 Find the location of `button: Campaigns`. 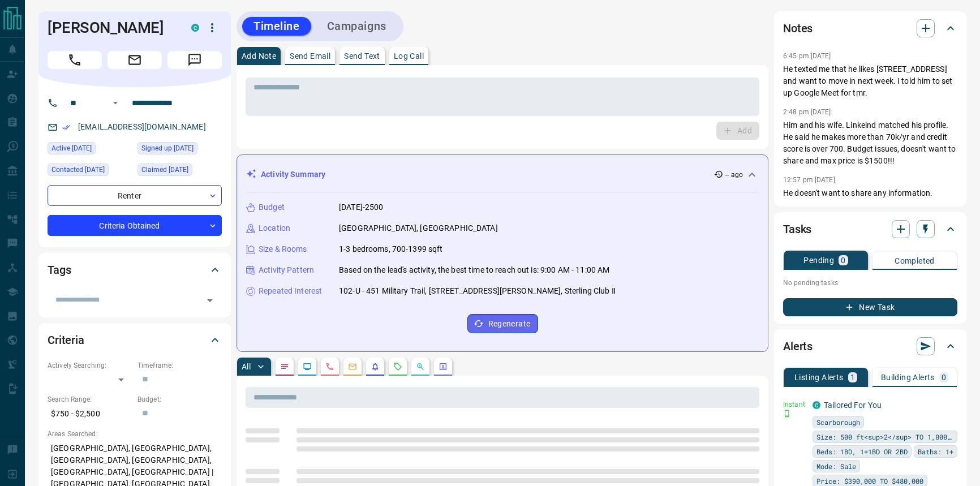

button: Campaigns is located at coordinates (356, 26).